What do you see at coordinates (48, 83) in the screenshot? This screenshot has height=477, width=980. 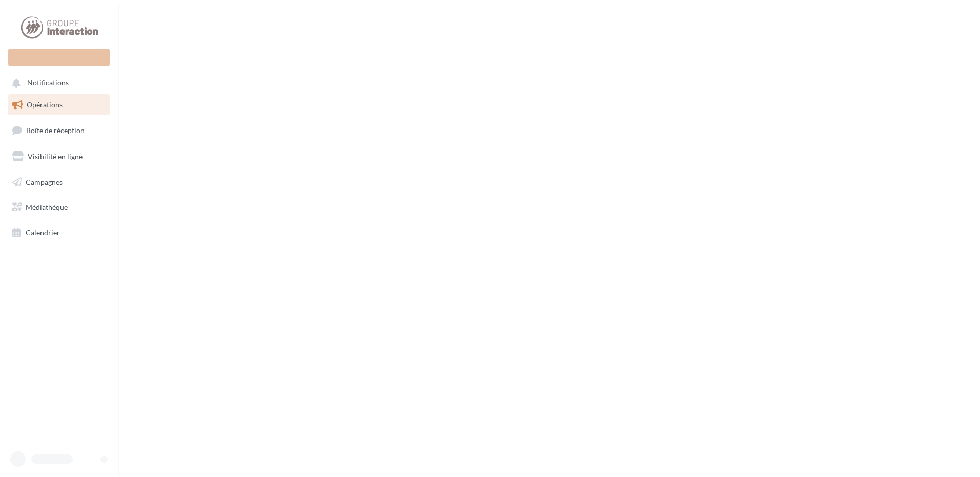 I see `span: Notifications` at bounding box center [48, 83].